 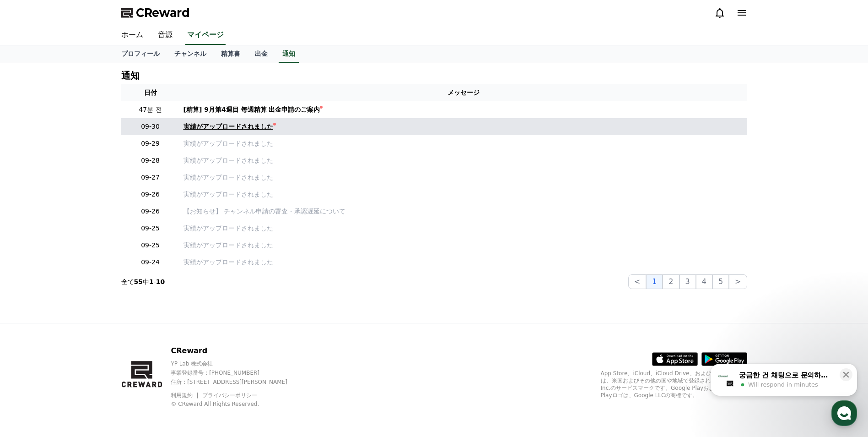 I want to click on p: 09-30, so click(x=150, y=127).